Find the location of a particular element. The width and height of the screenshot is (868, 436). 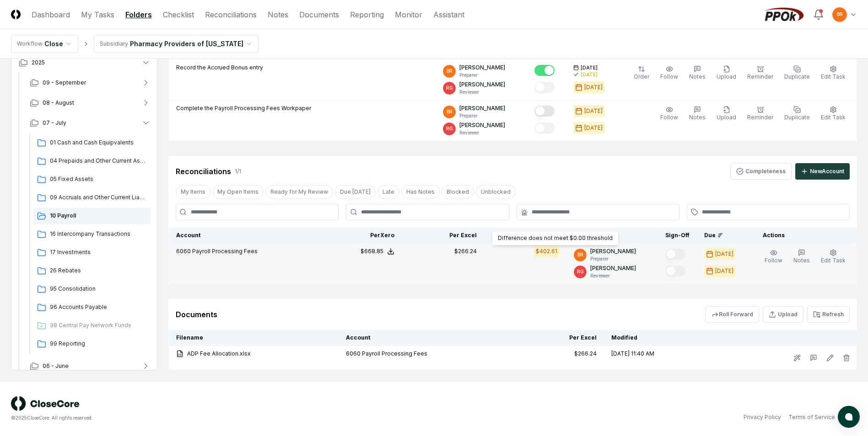

div: Difference does not meet $0.00 threshold is located at coordinates (555, 238).